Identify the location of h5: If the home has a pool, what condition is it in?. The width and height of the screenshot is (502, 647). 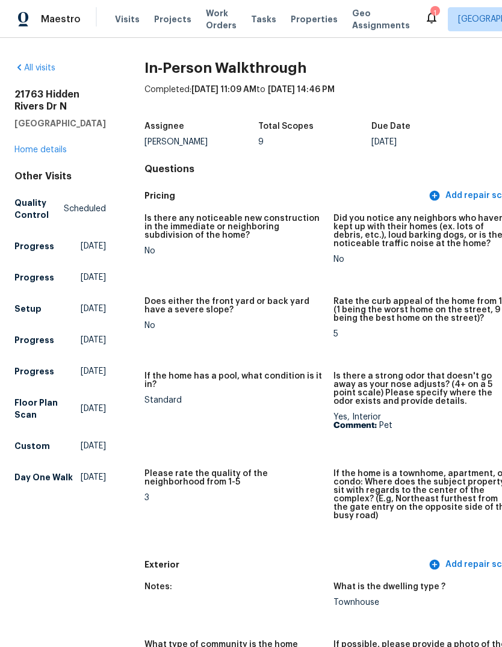
(234, 381).